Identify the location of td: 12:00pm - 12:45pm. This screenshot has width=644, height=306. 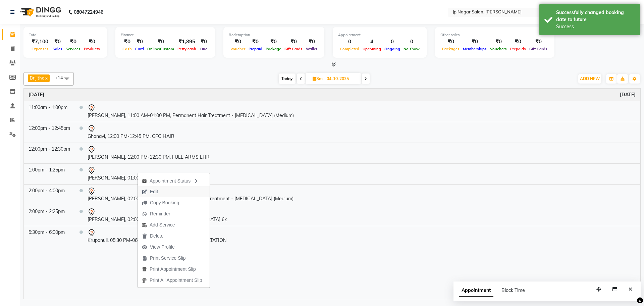
(49, 132).